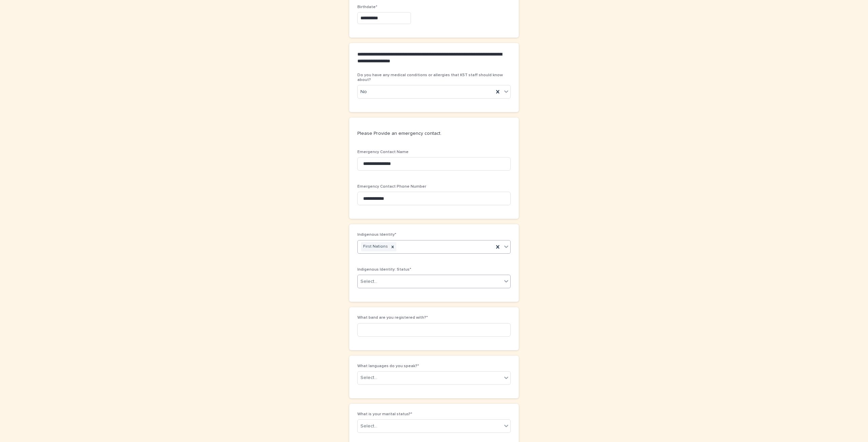 Image resolution: width=868 pixels, height=442 pixels. What do you see at coordinates (430, 77) in the screenshot?
I see `span: Do you have any medical conditions or allergies that K5T staff should know about?` at bounding box center [430, 77].